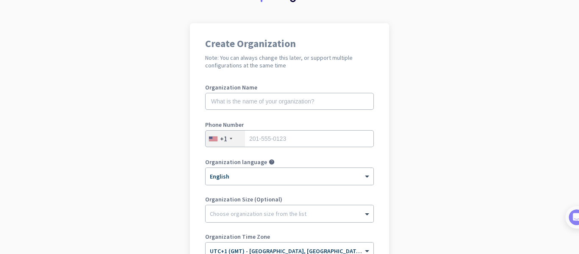 Image resolution: width=579 pixels, height=254 pixels. What do you see at coordinates (290, 125) in the screenshot?
I see `label: Phone Number` at bounding box center [290, 125].